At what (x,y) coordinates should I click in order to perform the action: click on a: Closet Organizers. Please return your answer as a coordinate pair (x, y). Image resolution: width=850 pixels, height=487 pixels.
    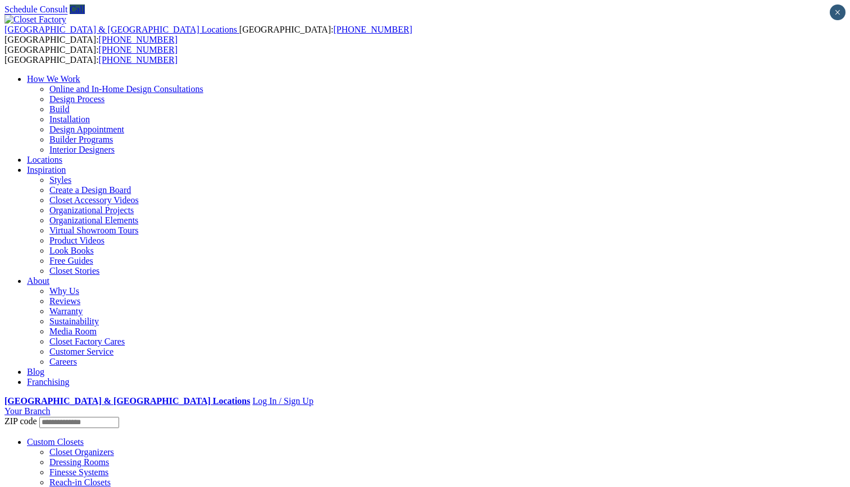
    Looking at the image, I should click on (81, 452).